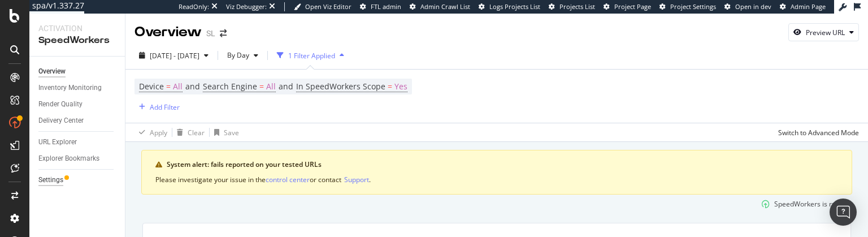 The image size is (868, 237). Describe the element at coordinates (224, 132) in the screenshot. I see `button: Save` at that location.